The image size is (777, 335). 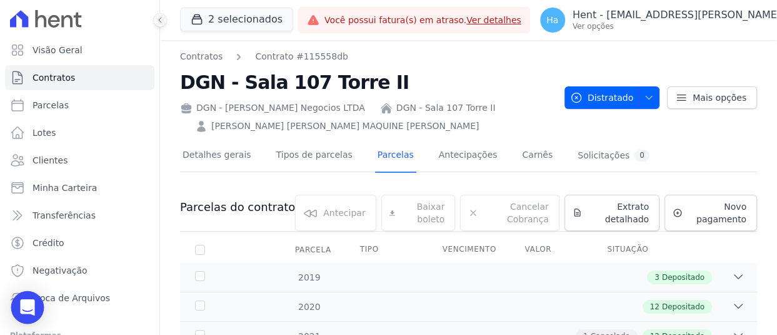 What do you see at coordinates (717, 213) in the screenshot?
I see `span: Novo pagamento` at bounding box center [717, 213].